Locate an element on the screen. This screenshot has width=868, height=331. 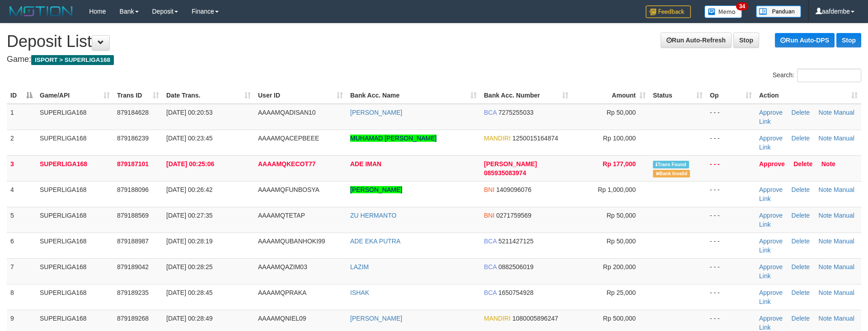
span: Copy 085935083974 to clipboard is located at coordinates (505, 173).